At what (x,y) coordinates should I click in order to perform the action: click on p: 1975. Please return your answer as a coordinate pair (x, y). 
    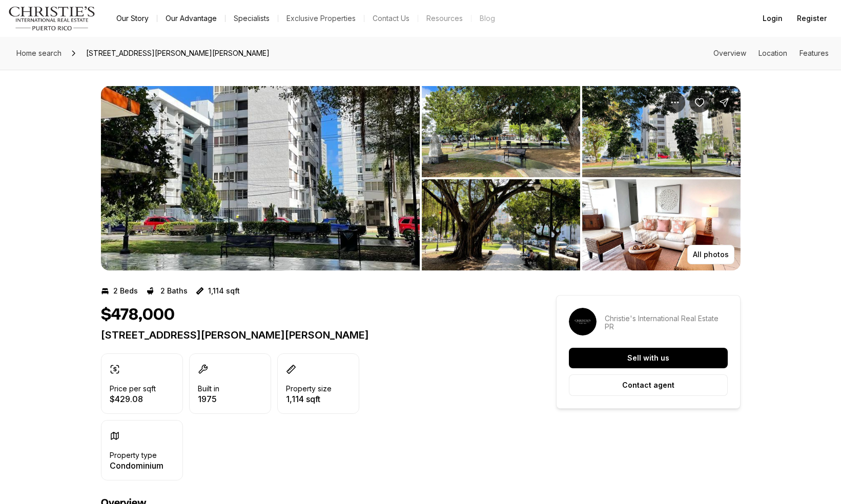
    Looking at the image, I should click on (209, 399).